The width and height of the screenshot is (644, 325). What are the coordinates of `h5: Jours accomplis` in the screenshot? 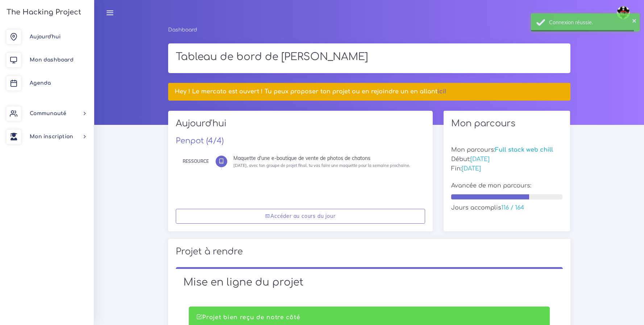 It's located at (507, 208).